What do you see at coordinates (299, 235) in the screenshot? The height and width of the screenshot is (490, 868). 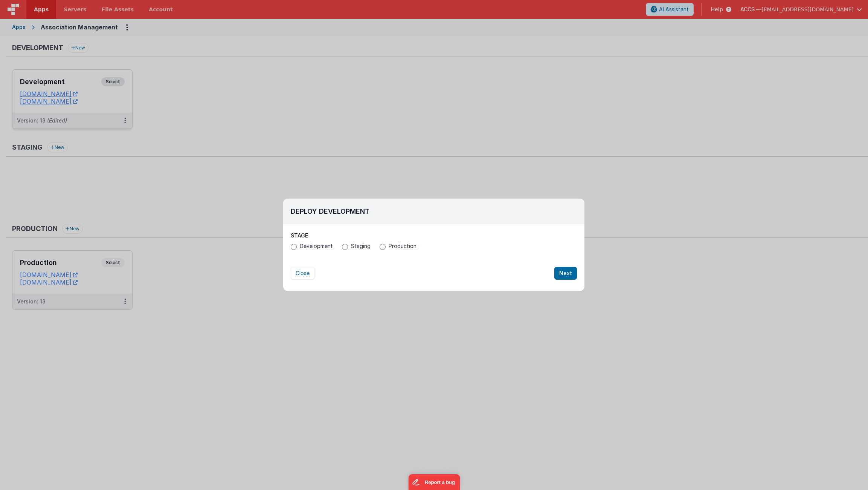 I see `span: Stage` at bounding box center [299, 235].